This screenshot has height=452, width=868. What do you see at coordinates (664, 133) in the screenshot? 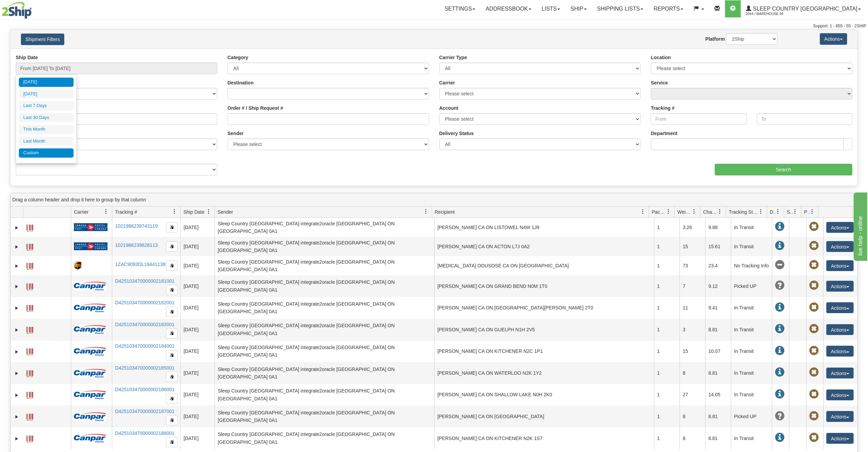
I see `label: Department` at bounding box center [664, 133].